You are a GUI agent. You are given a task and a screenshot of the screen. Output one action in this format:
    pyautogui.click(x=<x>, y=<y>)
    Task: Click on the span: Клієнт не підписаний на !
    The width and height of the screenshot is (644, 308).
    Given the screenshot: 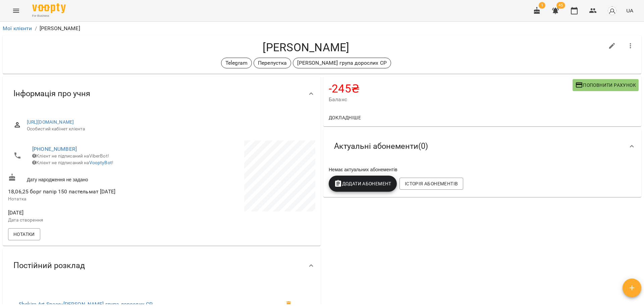 What is the action you would take?
    pyautogui.click(x=73, y=163)
    